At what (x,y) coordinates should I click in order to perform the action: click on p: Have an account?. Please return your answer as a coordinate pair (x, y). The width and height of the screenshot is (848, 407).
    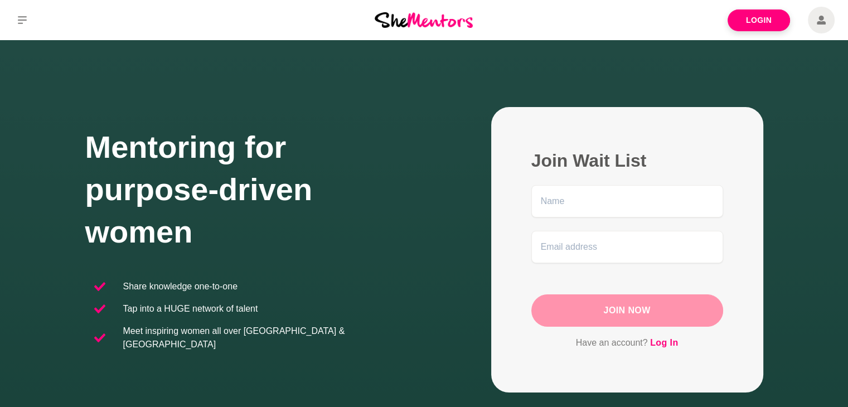
    Looking at the image, I should click on (627, 343).